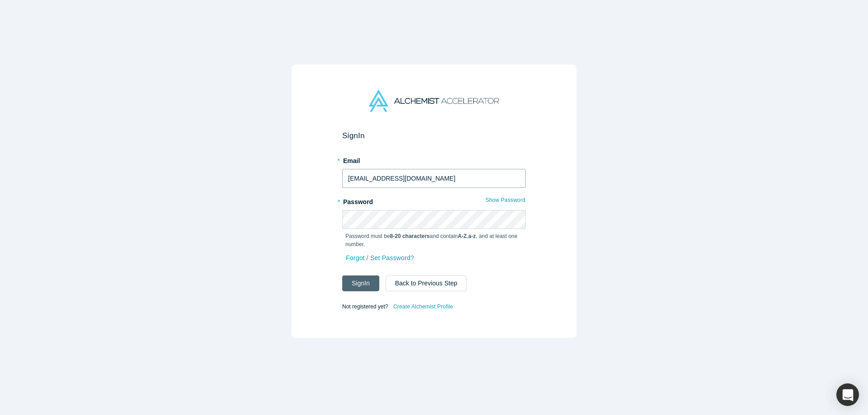  What do you see at coordinates (410, 236) in the screenshot?
I see `strong: 8-20 characters` at bounding box center [410, 236].